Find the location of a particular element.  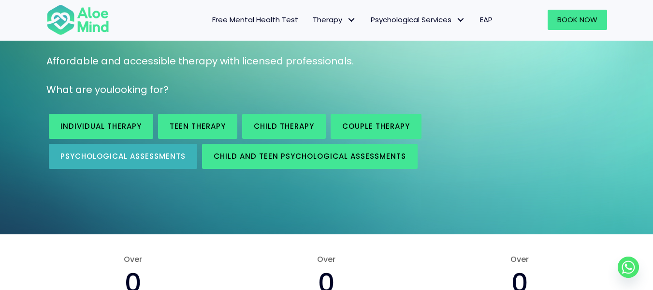

a: Individual therapy is located at coordinates (101, 126).